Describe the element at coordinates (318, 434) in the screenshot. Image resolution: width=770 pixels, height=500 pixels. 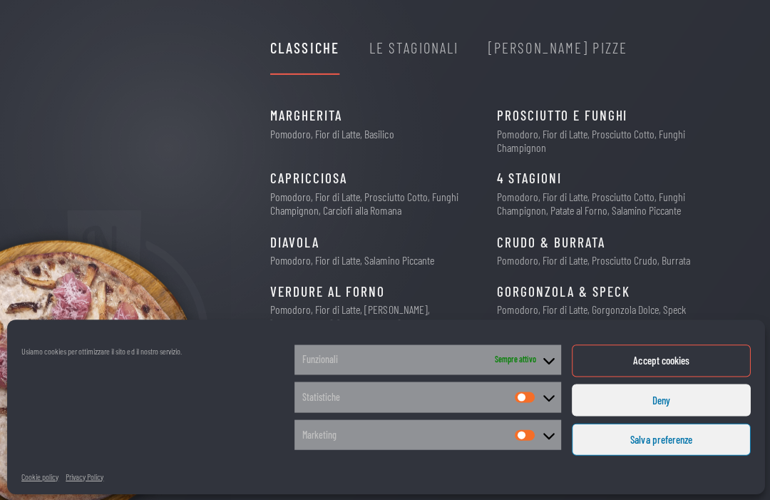
I see `span: Marketing` at that location.